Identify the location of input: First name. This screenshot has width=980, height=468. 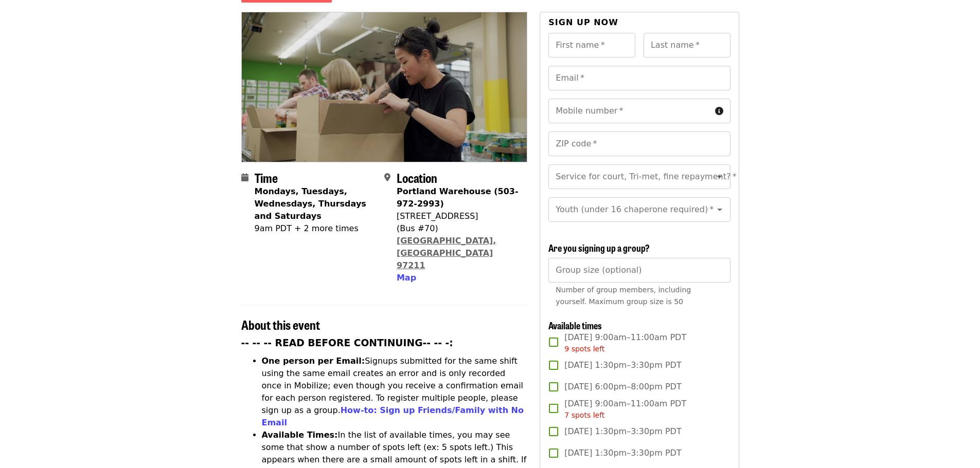
(591, 45).